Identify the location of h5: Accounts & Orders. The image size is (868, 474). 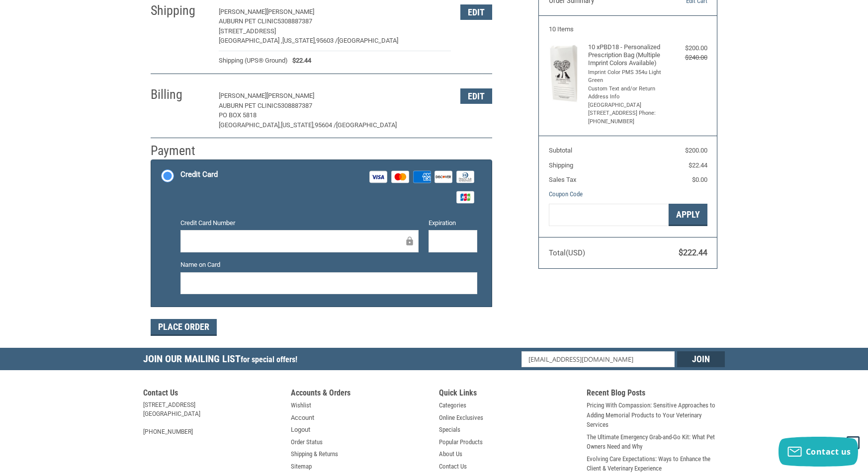
(360, 394).